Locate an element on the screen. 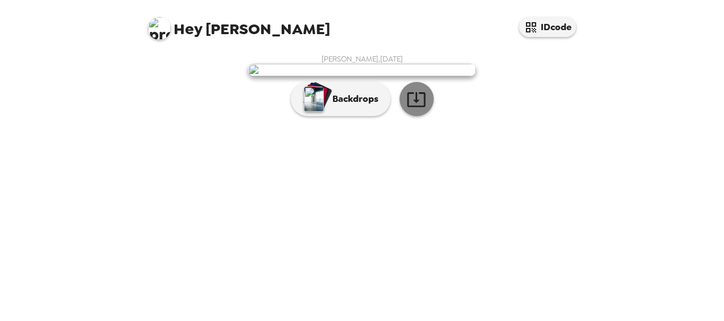  img: profile pic is located at coordinates (159, 28).